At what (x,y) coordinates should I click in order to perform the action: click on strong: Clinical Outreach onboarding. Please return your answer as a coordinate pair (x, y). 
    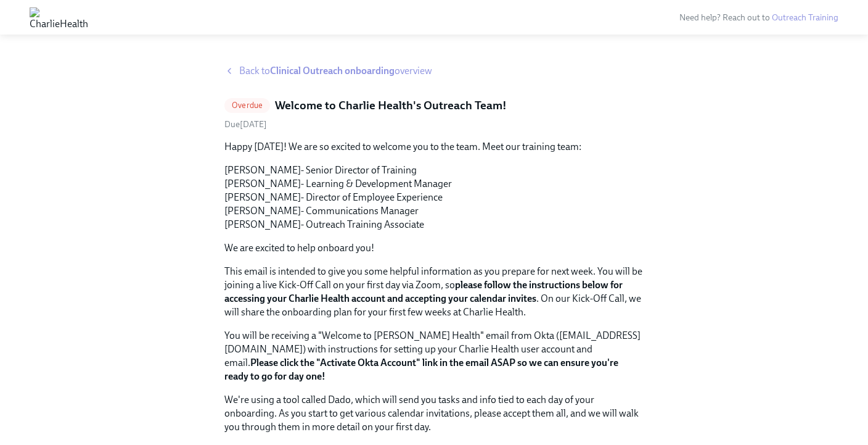
    Looking at the image, I should click on (332, 70).